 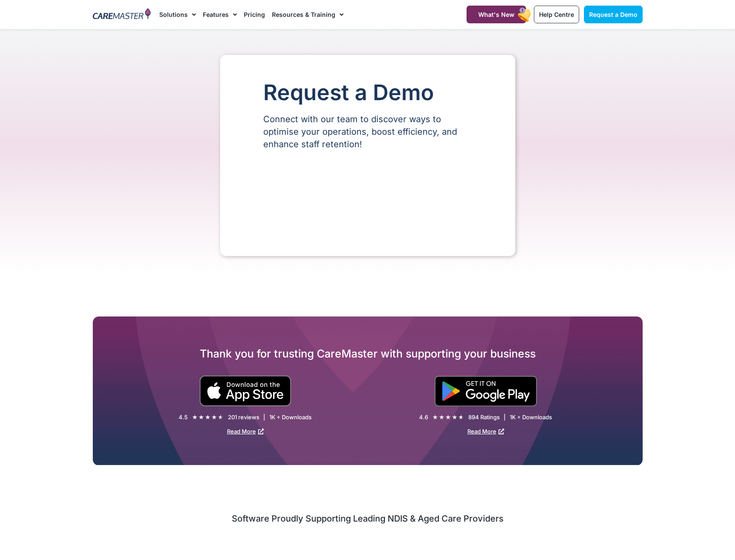 I want to click on span: Help Centre, so click(x=556, y=14).